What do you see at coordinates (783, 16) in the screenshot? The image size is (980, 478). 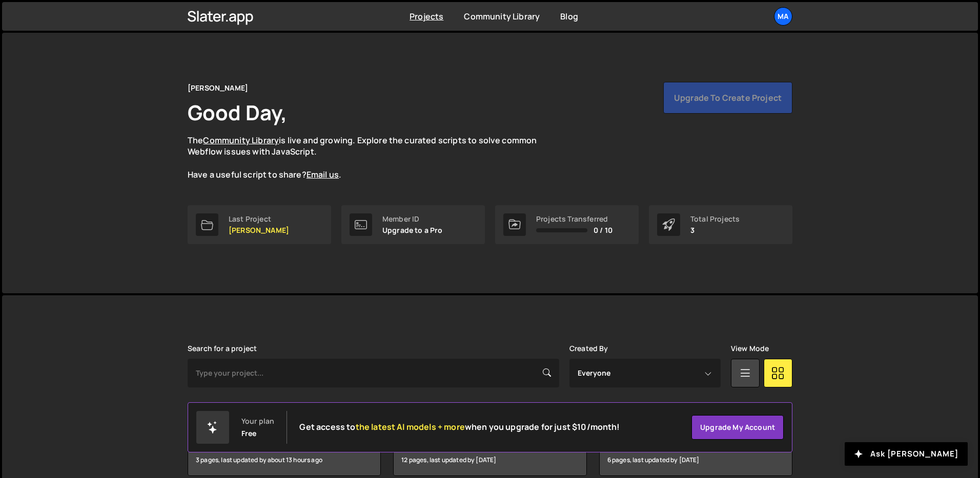 I see `a: Ma` at bounding box center [783, 16].